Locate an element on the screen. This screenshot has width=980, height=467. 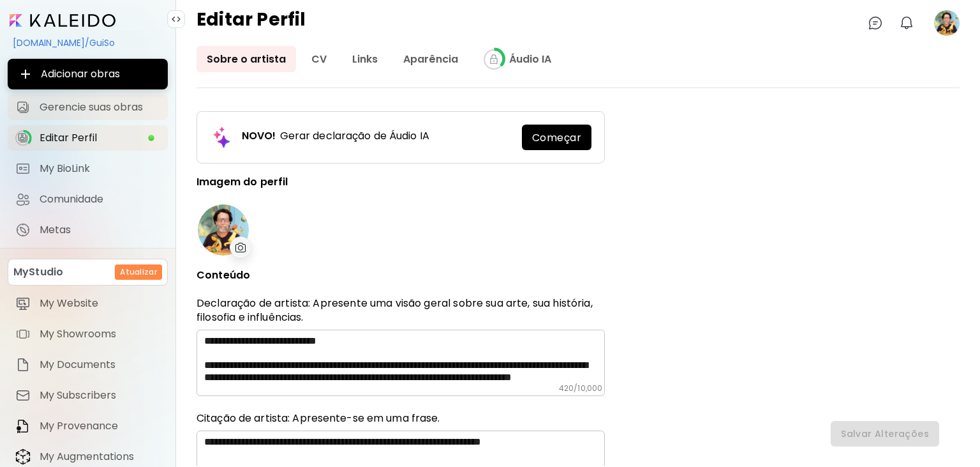
img: chatIcon is located at coordinates (875, 23).